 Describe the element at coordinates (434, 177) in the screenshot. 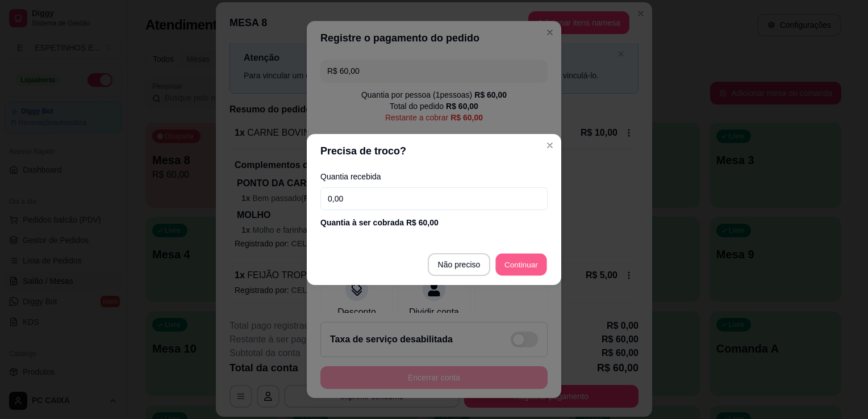

I see `label: Quantia recebida` at that location.